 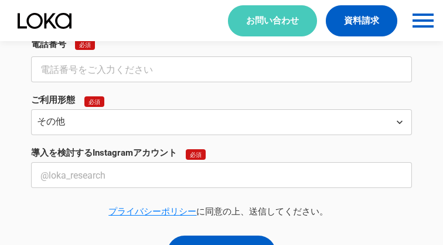 I want to click on input: @loka_research, so click(x=222, y=175).